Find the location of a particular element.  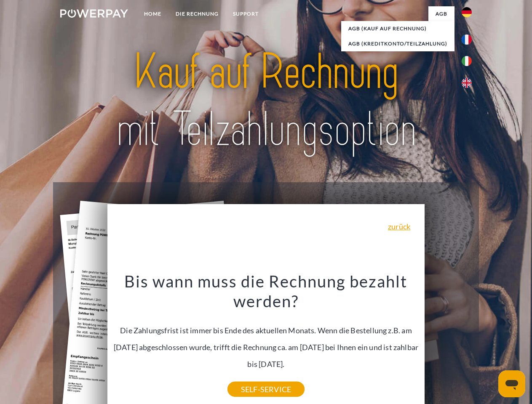

a: Home is located at coordinates (153, 14).